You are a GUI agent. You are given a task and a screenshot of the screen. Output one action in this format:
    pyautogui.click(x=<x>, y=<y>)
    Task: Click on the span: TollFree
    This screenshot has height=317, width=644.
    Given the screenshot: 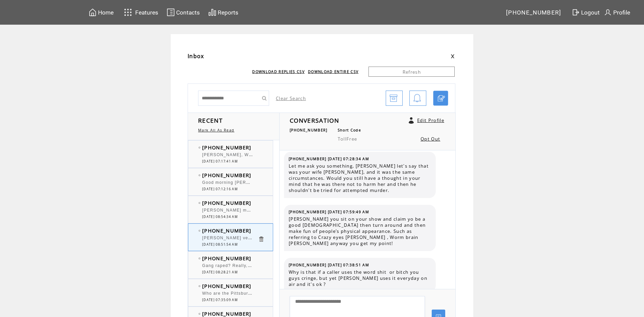 What is the action you would take?
    pyautogui.click(x=347, y=139)
    